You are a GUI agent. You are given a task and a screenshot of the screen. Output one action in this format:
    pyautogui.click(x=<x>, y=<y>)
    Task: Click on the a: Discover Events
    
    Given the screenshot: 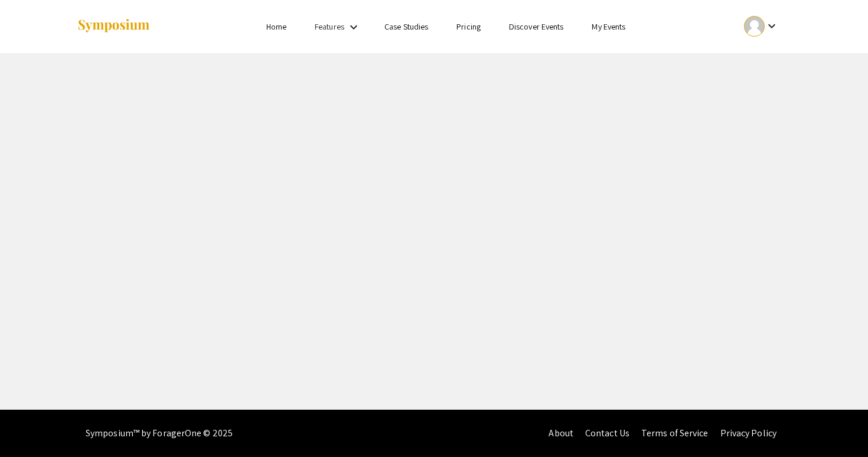 What is the action you would take?
    pyautogui.click(x=536, y=27)
    